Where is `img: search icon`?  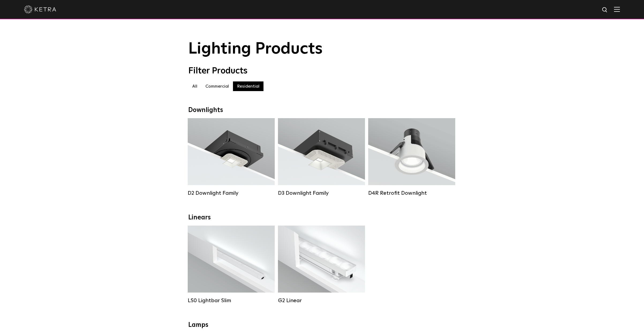
img: search icon is located at coordinates (605, 10).